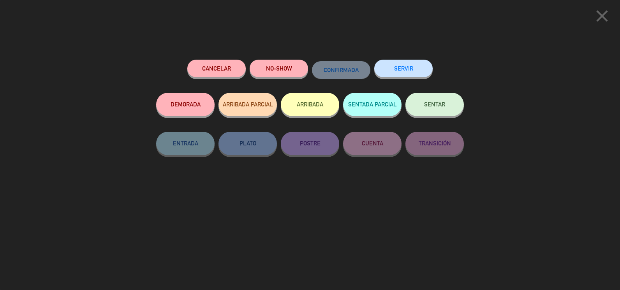 The width and height of the screenshot is (620, 290). Describe the element at coordinates (341, 70) in the screenshot. I see `span: CONFIRMADA` at that location.